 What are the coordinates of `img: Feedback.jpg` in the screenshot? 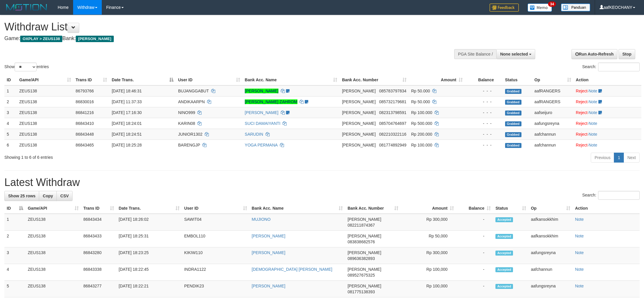 It's located at (504, 7).